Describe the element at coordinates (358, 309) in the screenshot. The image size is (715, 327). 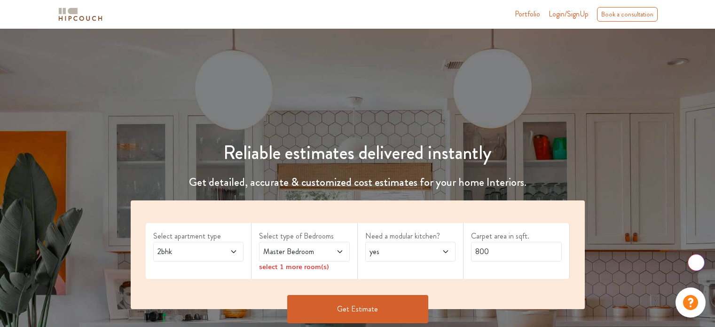
I see `button: Get Estimate` at that location.